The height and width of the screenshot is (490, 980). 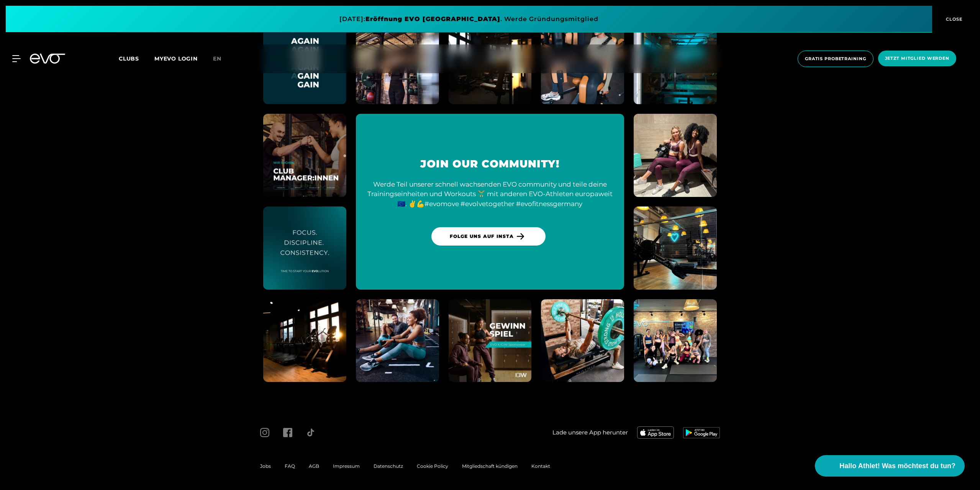 What do you see at coordinates (176, 58) in the screenshot?
I see `a: MYEVO LOGIN` at bounding box center [176, 58].